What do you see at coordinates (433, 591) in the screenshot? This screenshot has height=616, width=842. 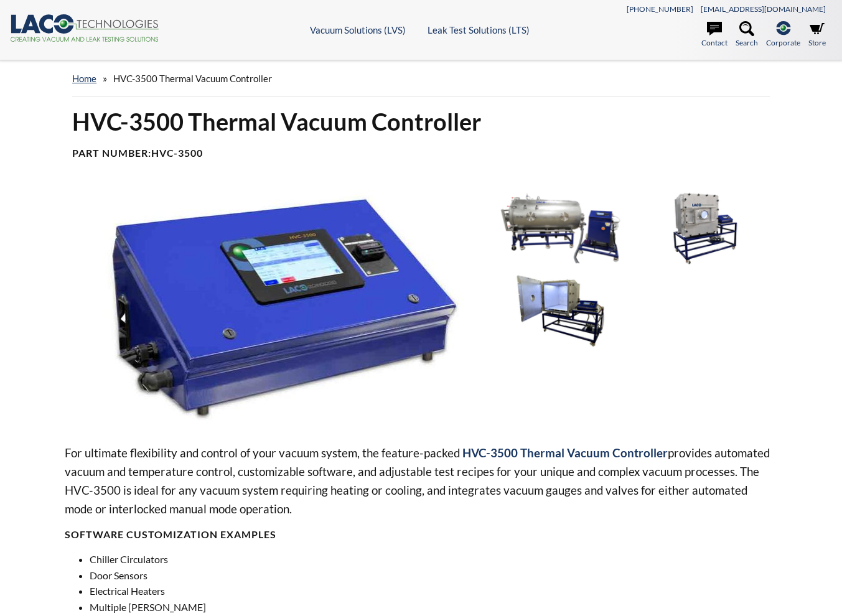 I see `li: Electrical Heaters` at bounding box center [433, 591].